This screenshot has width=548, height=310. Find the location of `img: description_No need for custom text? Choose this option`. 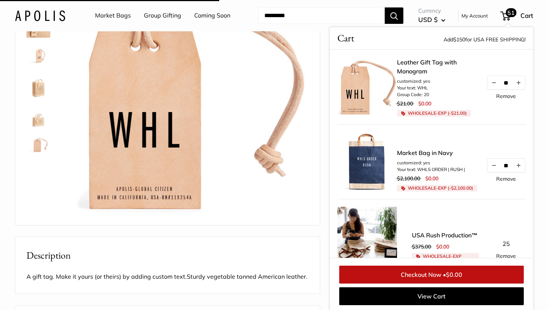

img: description_No need for custom text? Choose this option is located at coordinates (38, 145).